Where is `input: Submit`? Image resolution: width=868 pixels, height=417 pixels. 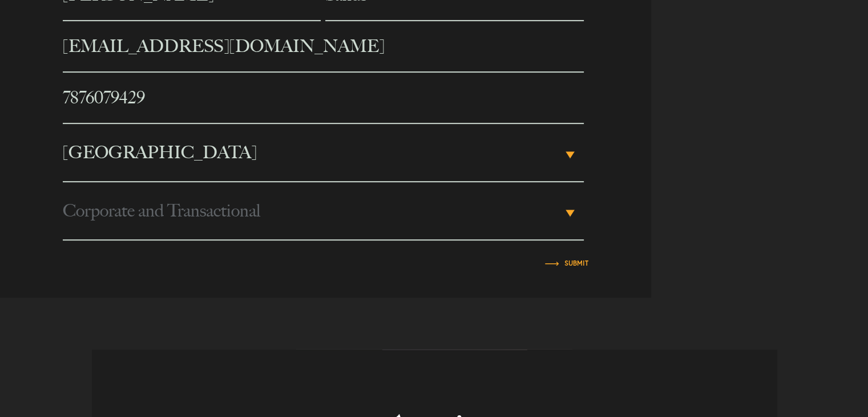 input: Submit is located at coordinates (577, 263).